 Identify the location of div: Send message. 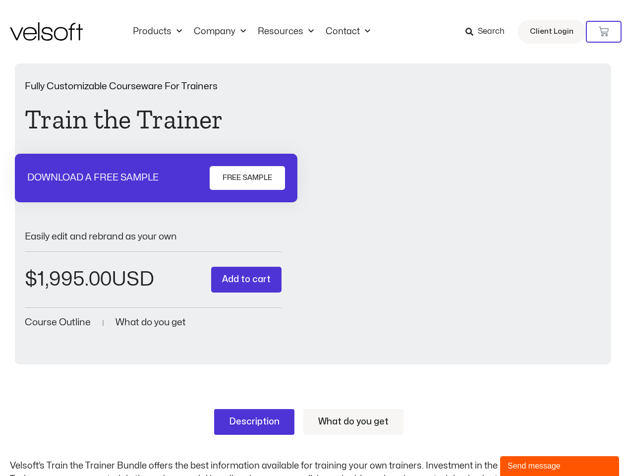
(59, 12).